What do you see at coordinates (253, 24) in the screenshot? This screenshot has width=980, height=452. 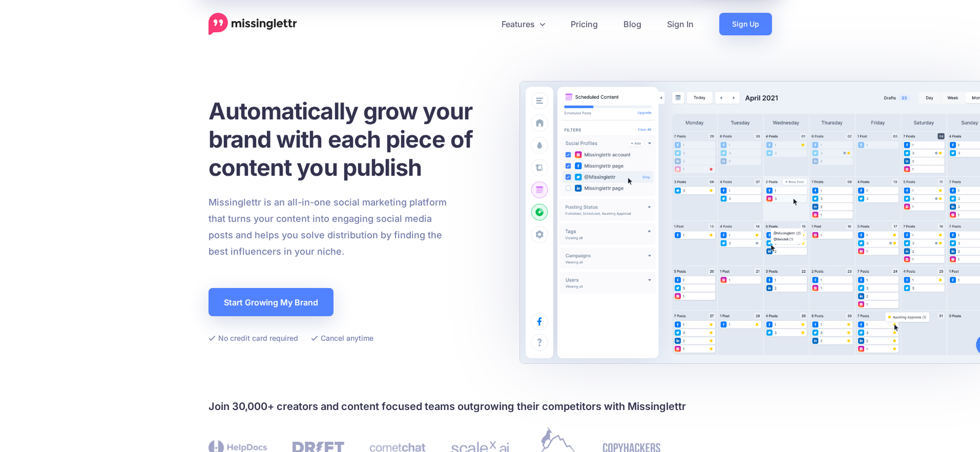 I see `a: Home` at bounding box center [253, 24].